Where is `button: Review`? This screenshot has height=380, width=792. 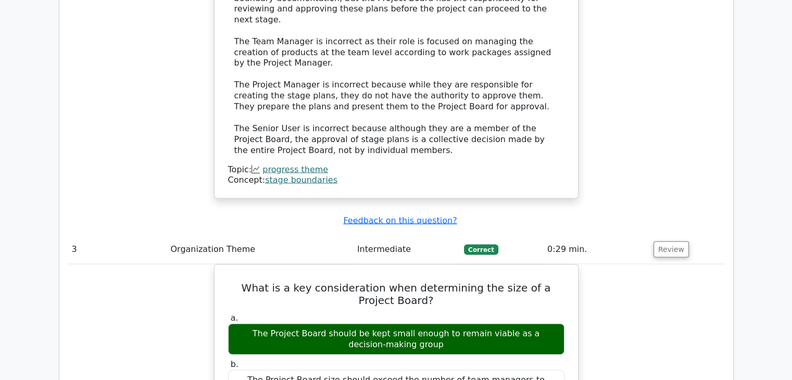
button: Review is located at coordinates (671, 249).